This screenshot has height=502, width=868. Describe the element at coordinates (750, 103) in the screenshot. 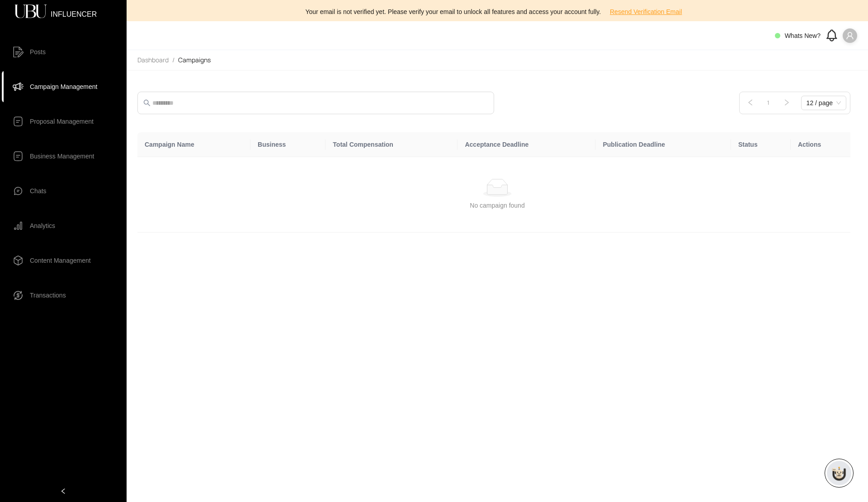

I see `li: Previous Page` at that location.